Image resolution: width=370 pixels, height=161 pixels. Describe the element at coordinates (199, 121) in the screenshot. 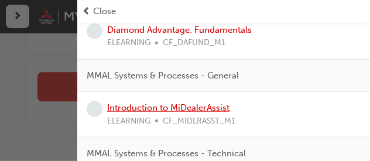

I see `span: CF_MIDLRASST_M1` at that location.